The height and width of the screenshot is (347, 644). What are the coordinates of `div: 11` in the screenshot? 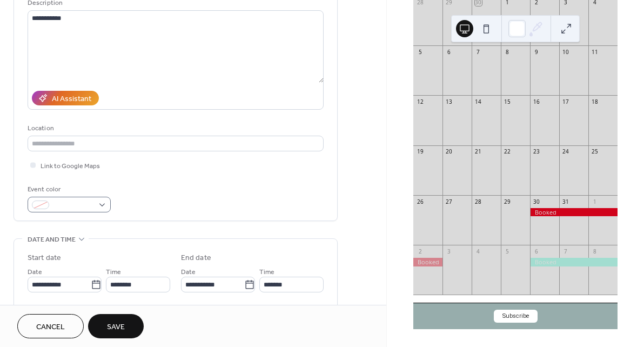 It's located at (595, 53).